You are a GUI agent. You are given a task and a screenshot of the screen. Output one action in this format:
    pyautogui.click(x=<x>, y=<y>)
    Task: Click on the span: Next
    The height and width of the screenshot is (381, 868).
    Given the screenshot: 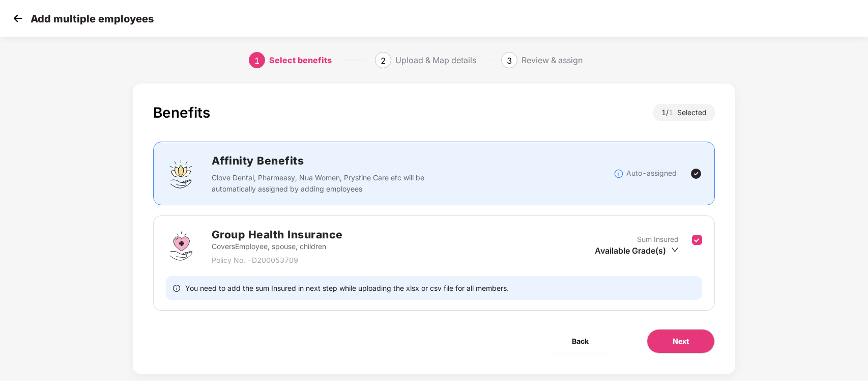 What is the action you would take?
    pyautogui.click(x=681, y=342)
    